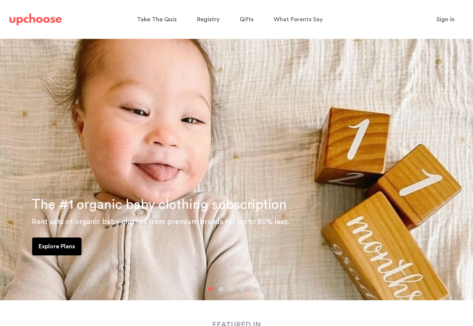 The image size is (473, 326). Describe the element at coordinates (57, 247) in the screenshot. I see `p: Explore Plans` at that location.